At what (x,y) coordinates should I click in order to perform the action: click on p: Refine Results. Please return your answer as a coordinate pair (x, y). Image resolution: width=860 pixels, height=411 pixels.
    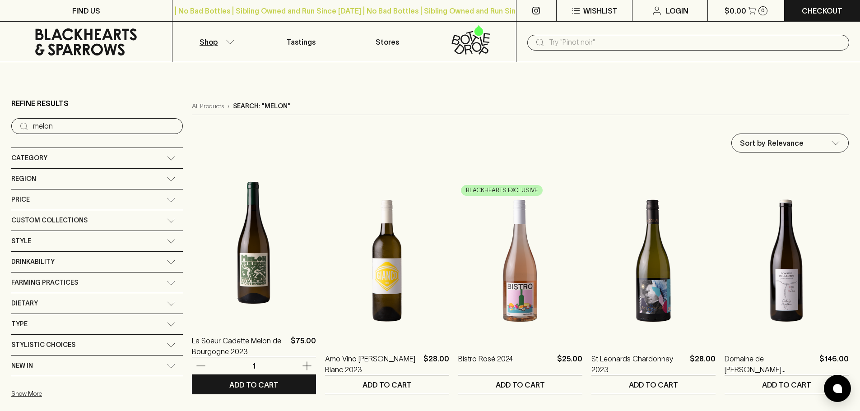
    Looking at the image, I should click on (40, 103).